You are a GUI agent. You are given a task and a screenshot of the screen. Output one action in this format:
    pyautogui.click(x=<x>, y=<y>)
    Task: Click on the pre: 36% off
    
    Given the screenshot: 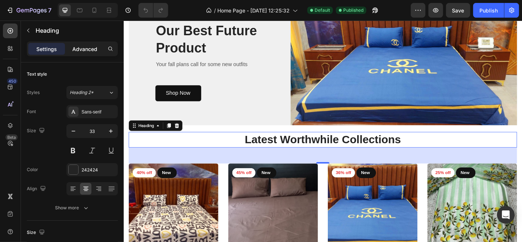 What is the action you would take?
    pyautogui.click(x=243, y=168)
    